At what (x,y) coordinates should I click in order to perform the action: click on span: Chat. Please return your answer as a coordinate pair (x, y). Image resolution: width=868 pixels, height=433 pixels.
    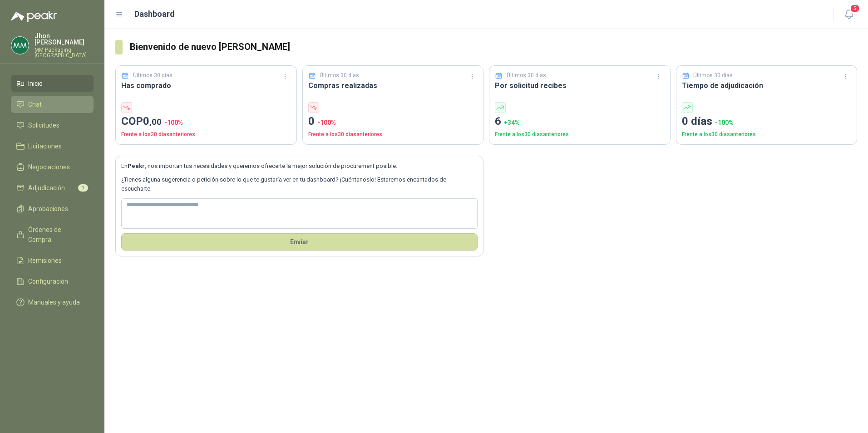
    Looking at the image, I should click on (35, 105).